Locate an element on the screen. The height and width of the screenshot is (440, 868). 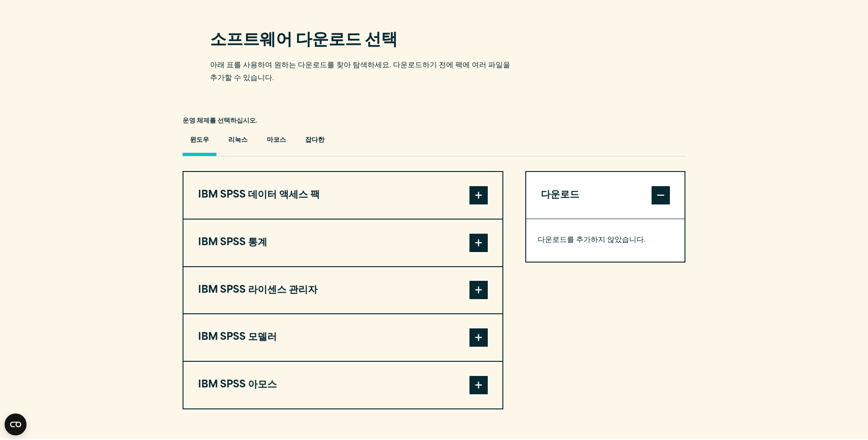
font: IBM SPSS 통계 is located at coordinates (233, 243).